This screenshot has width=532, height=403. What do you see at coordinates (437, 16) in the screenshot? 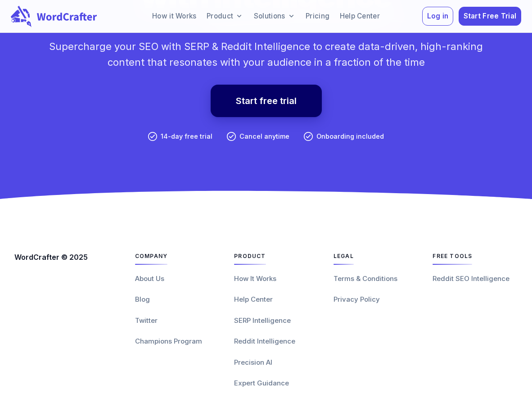
I see `button: Log in` at bounding box center [437, 16].